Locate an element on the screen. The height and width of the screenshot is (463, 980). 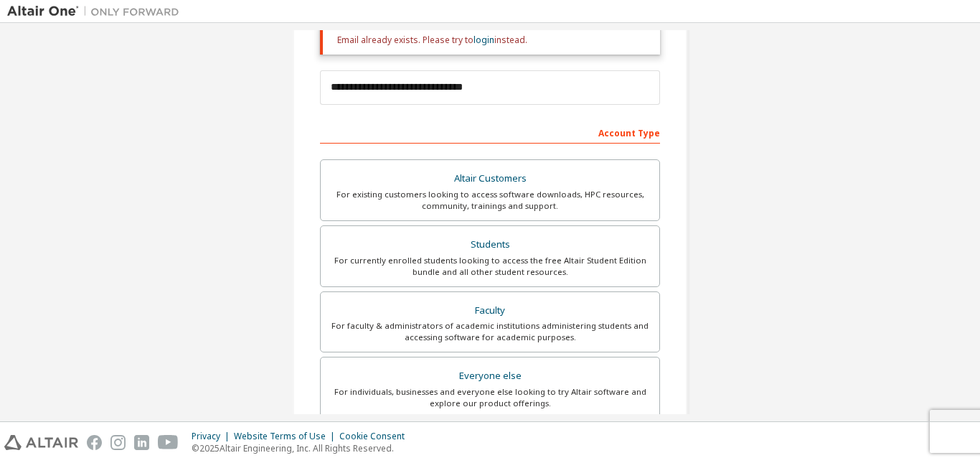
div: Website Terms of Use is located at coordinates (286, 436).